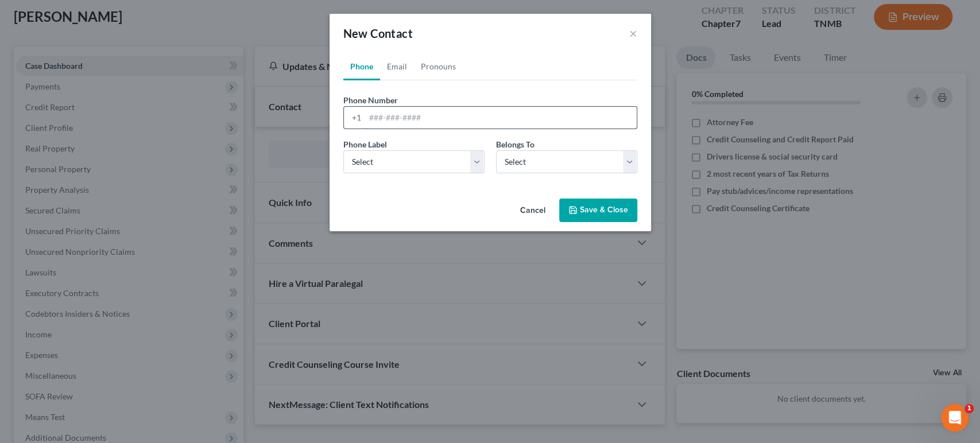 The width and height of the screenshot is (980, 443). What do you see at coordinates (515, 144) in the screenshot?
I see `span: Belongs To` at bounding box center [515, 144].